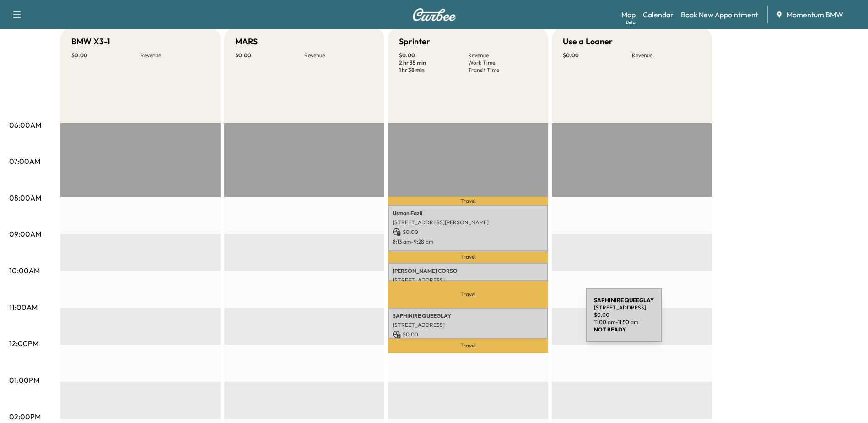 This screenshot has width=868, height=423. What do you see at coordinates (587, 42) in the screenshot?
I see `h5: Use a Loaner` at bounding box center [587, 42].